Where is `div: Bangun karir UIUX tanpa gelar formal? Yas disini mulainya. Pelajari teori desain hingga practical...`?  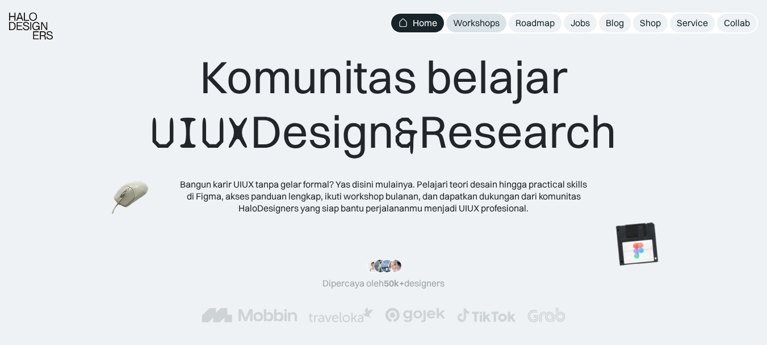 div: Bangun karir UIUX tanpa gelar formal? Yas disini mulainya. Pelajari teori desain hingga practical... is located at coordinates (384, 196).